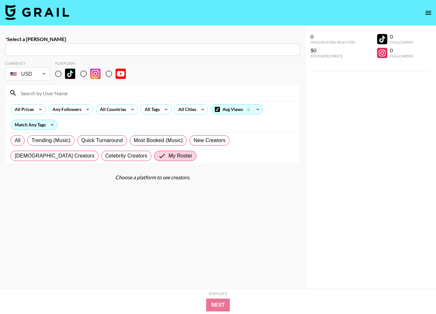 This screenshot has width=436, height=314. What do you see at coordinates (218, 293) in the screenshot?
I see `div: Step 1 of 2` at bounding box center [218, 293].